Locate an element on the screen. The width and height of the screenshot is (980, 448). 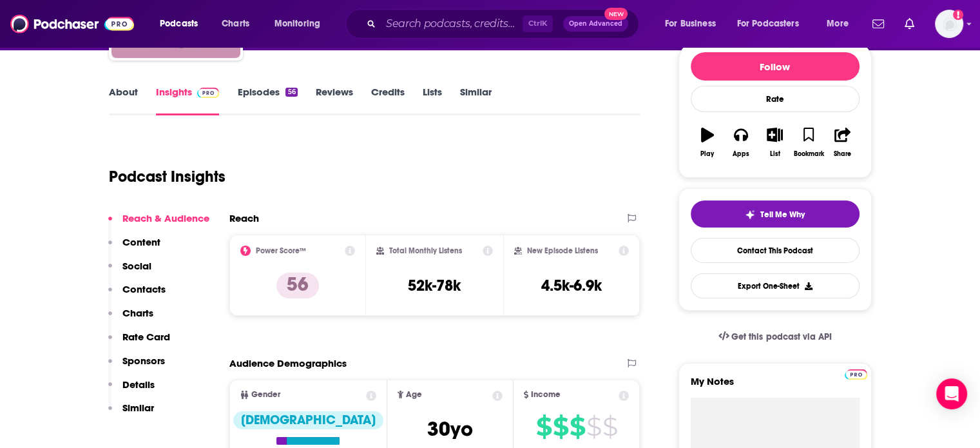
button: Sponsors is located at coordinates (136, 366).